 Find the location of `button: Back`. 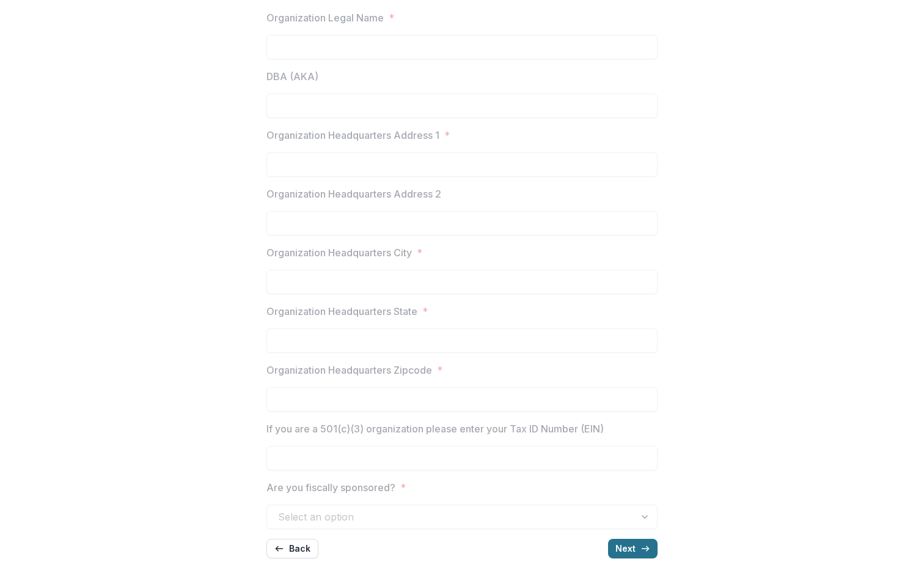

button: Back is located at coordinates (292, 548).